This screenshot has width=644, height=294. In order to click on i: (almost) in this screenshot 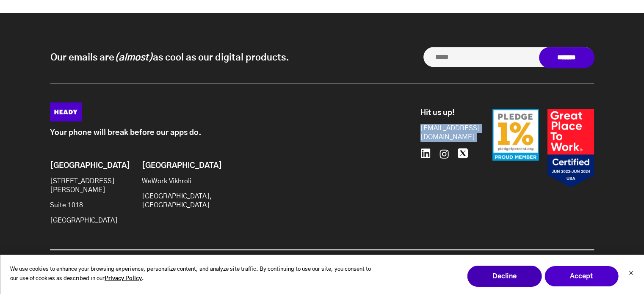, I will do `click(133, 58)`.